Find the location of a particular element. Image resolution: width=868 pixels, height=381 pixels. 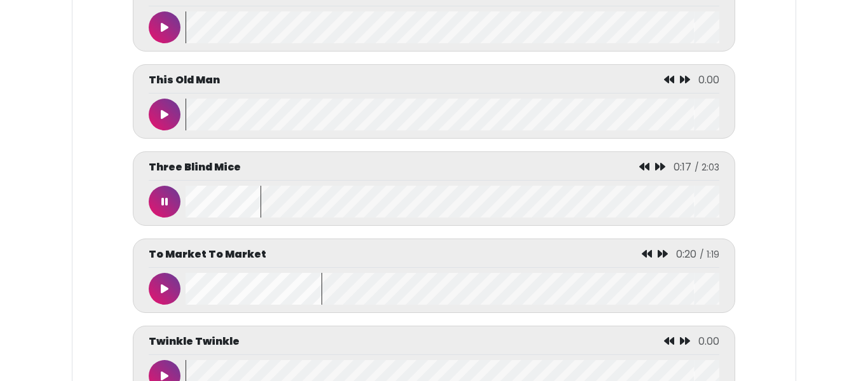

span: / 1:19 is located at coordinates (709, 254).